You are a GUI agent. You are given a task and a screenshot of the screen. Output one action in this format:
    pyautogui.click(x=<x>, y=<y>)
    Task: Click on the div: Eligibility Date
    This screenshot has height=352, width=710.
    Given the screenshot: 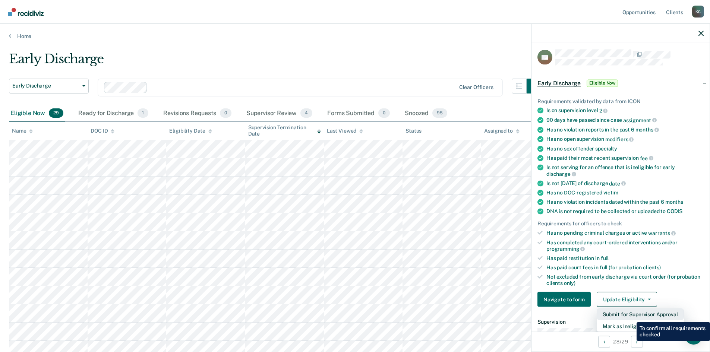 What is the action you would take?
    pyautogui.click(x=191, y=131)
    